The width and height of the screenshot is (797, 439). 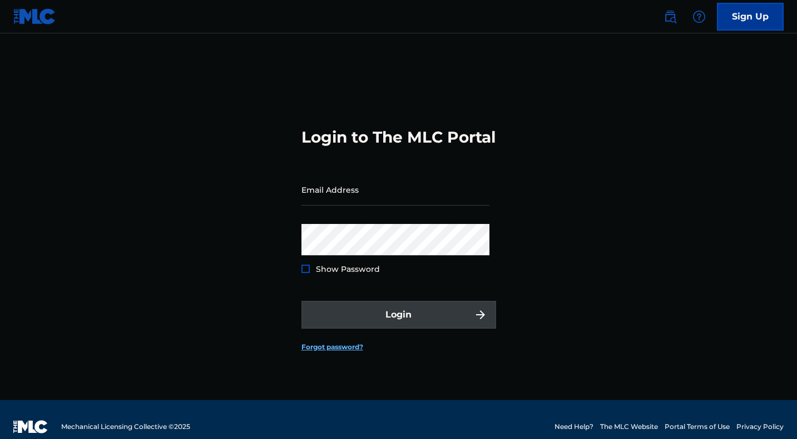 What do you see at coordinates (700, 17) in the screenshot?
I see `div: Help` at bounding box center [700, 17].